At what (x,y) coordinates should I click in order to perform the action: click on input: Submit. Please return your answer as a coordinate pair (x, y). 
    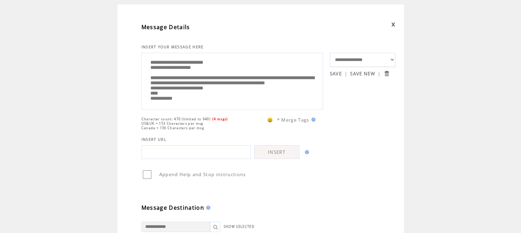
    Looking at the image, I should click on (386, 73).